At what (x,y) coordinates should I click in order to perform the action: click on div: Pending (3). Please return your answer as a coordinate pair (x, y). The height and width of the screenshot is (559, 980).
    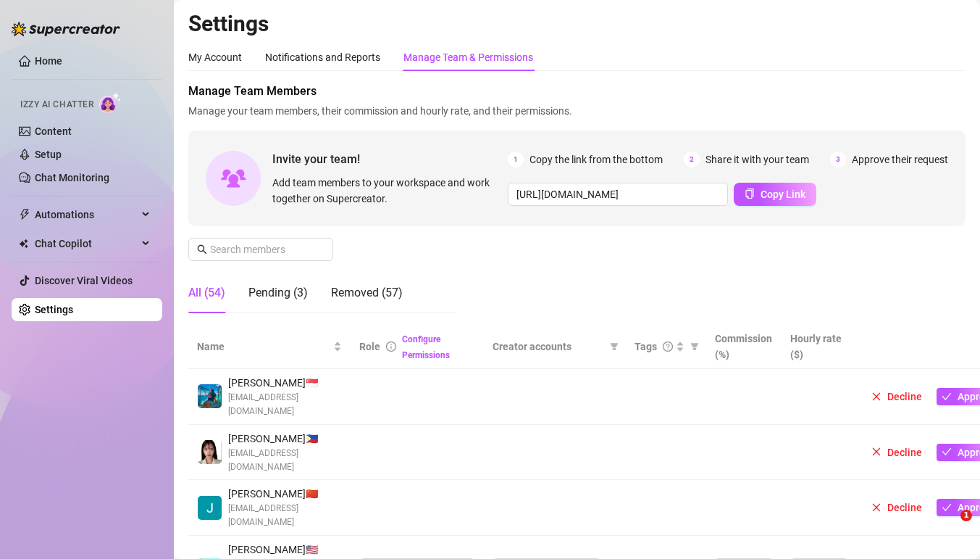
    Looking at the image, I should click on (278, 293).